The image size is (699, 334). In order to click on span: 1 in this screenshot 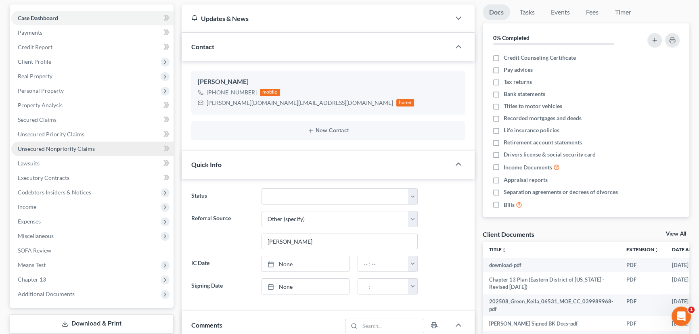, I will do `click(691, 310)`.